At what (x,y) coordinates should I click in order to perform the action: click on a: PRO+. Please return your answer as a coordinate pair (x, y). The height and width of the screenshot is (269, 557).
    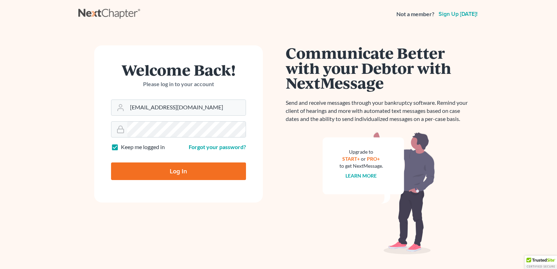
    Looking at the image, I should click on (373, 158).